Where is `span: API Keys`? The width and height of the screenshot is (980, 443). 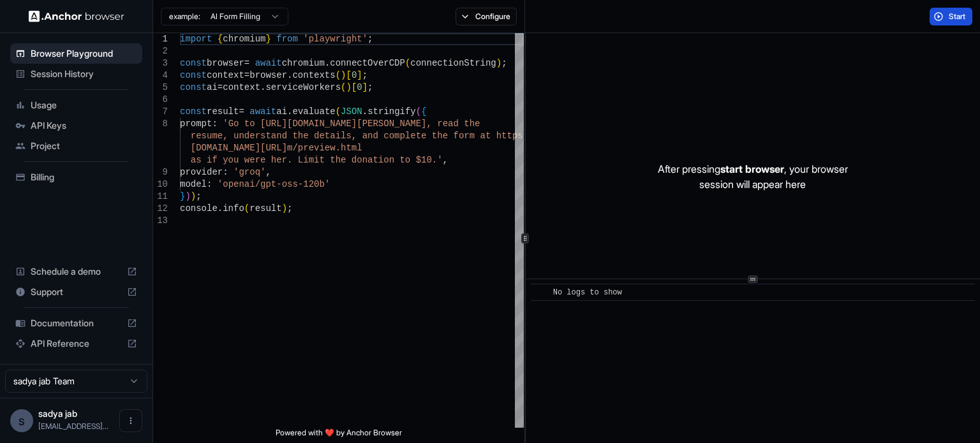 span: API Keys is located at coordinates (84, 126).